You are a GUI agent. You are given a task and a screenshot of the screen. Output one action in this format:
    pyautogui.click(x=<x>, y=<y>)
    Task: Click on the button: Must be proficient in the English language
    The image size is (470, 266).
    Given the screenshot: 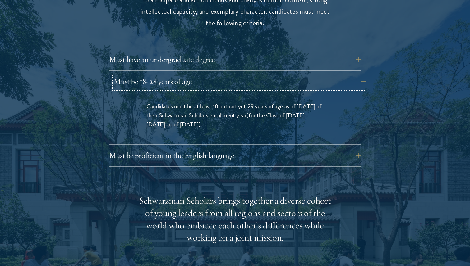 What is the action you would take?
    pyautogui.click(x=235, y=156)
    